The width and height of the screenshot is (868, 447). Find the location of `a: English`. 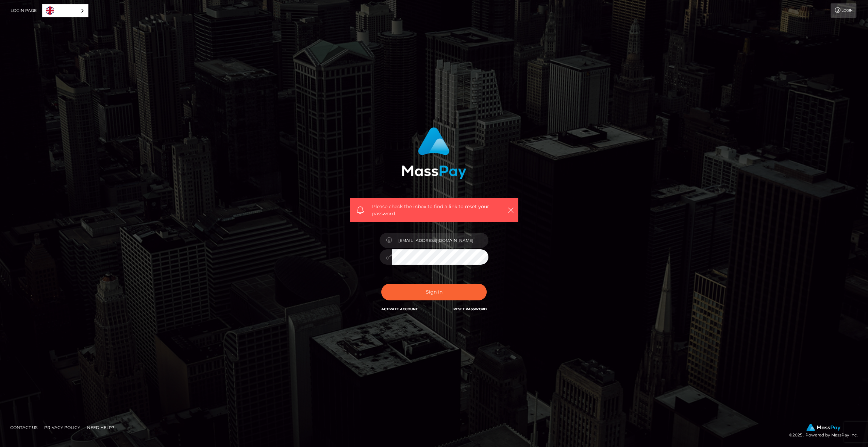

a: English is located at coordinates (65, 11).